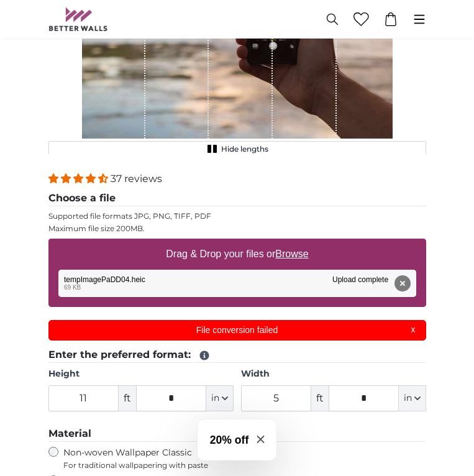  What do you see at coordinates (237, 254) in the screenshot?
I see `label: Drag & Drop your files or` at bounding box center [237, 254].